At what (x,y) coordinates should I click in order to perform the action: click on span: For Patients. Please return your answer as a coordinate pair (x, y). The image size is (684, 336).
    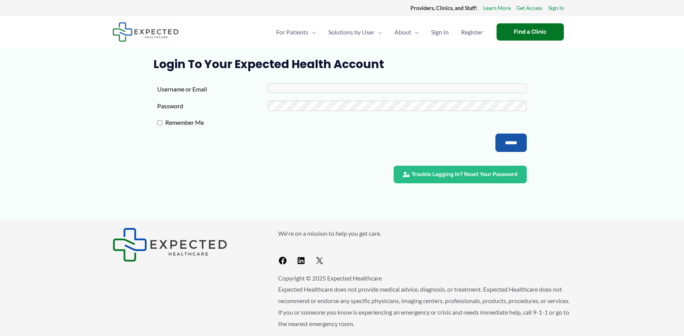
    Looking at the image, I should click on (292, 32).